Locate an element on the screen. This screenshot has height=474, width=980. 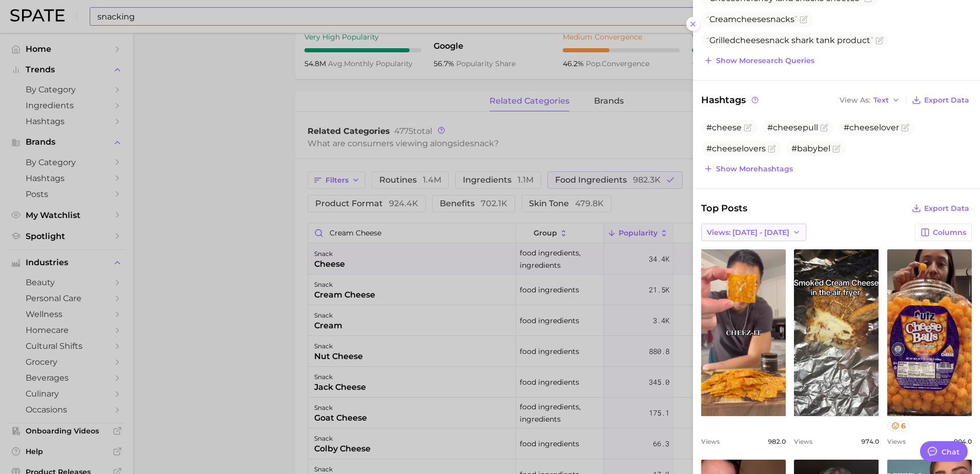
span: #babybel is located at coordinates (811, 148).